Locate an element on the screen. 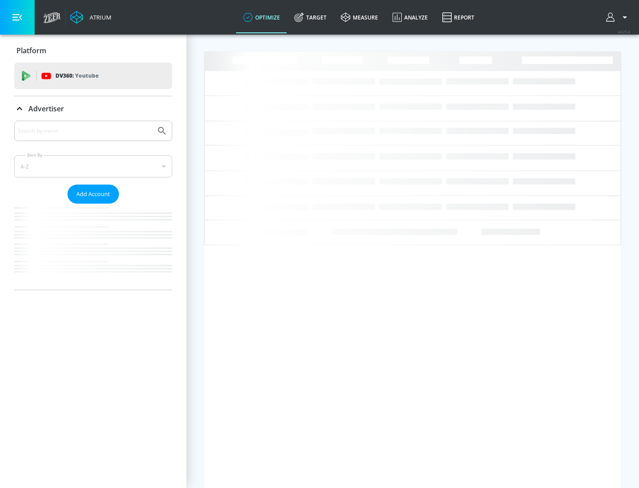 The width and height of the screenshot is (639, 488). div: Atrium is located at coordinates (99, 17).